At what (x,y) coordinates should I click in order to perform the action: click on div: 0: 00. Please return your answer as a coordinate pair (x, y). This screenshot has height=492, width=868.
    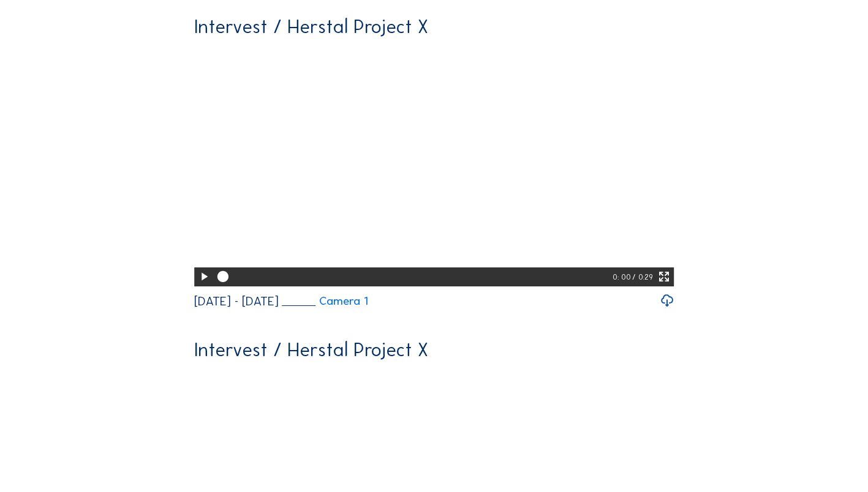
    Looking at the image, I should click on (623, 277).